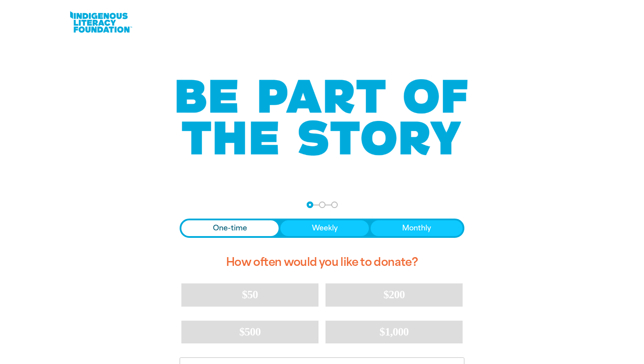 The width and height of the screenshot is (644, 364). Describe the element at coordinates (230, 228) in the screenshot. I see `span: One-time` at that location.